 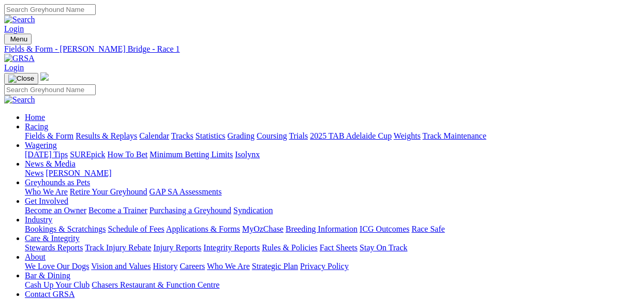 What do you see at coordinates (211, 136) in the screenshot?
I see `a: Statistics` at bounding box center [211, 136].